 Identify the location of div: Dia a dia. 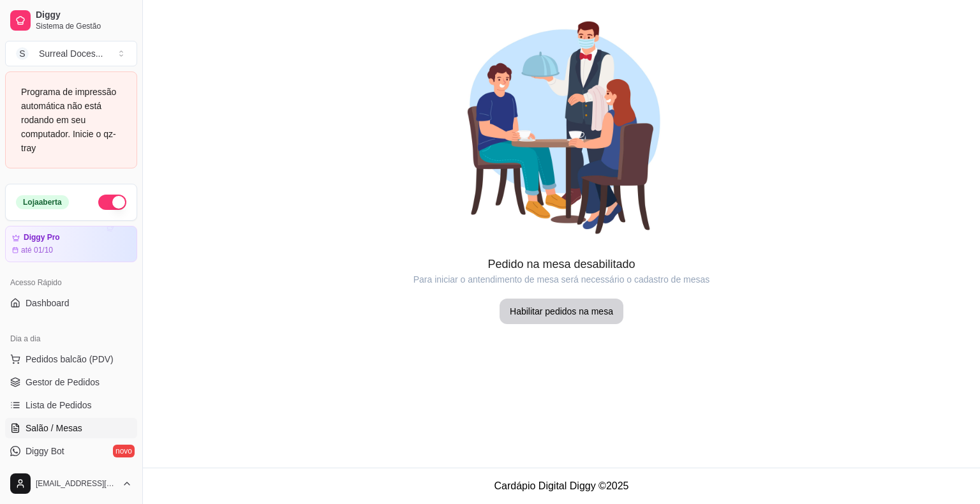
(71, 339).